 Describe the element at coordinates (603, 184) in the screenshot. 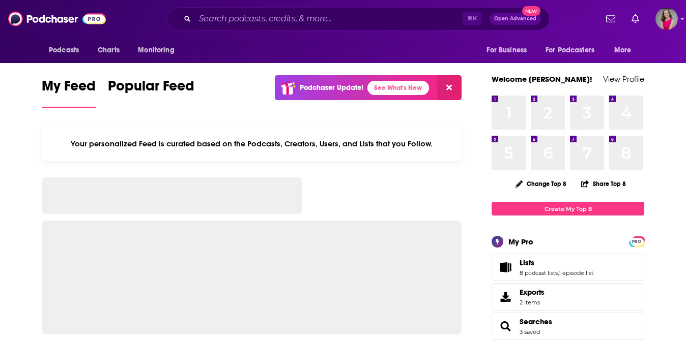

I see `button: Share Top 8` at that location.